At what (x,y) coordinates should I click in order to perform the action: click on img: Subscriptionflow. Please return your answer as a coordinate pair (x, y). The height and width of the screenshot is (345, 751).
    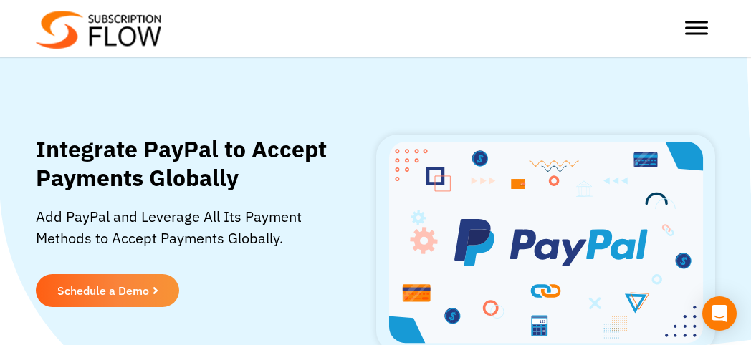
    Looking at the image, I should click on (98, 29).